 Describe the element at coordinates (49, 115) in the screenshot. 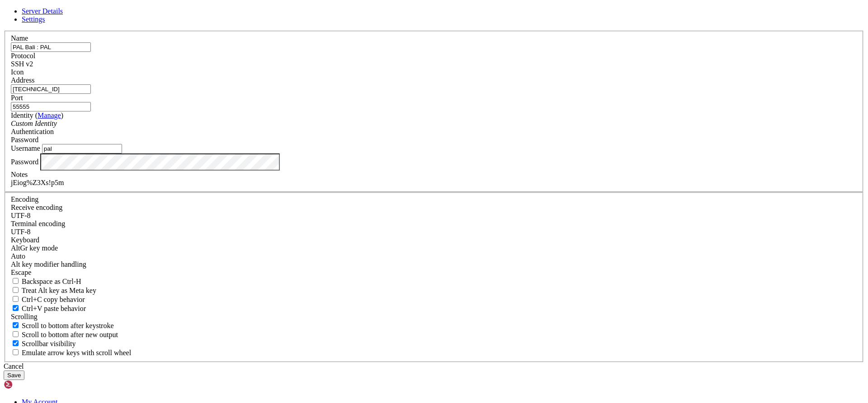

I see `a: Manage` at that location.